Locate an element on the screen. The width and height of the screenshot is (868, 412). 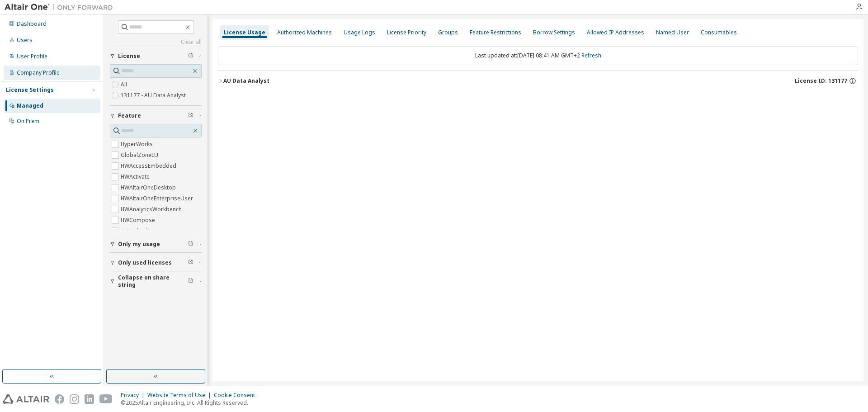
div: Users is located at coordinates (24, 40).